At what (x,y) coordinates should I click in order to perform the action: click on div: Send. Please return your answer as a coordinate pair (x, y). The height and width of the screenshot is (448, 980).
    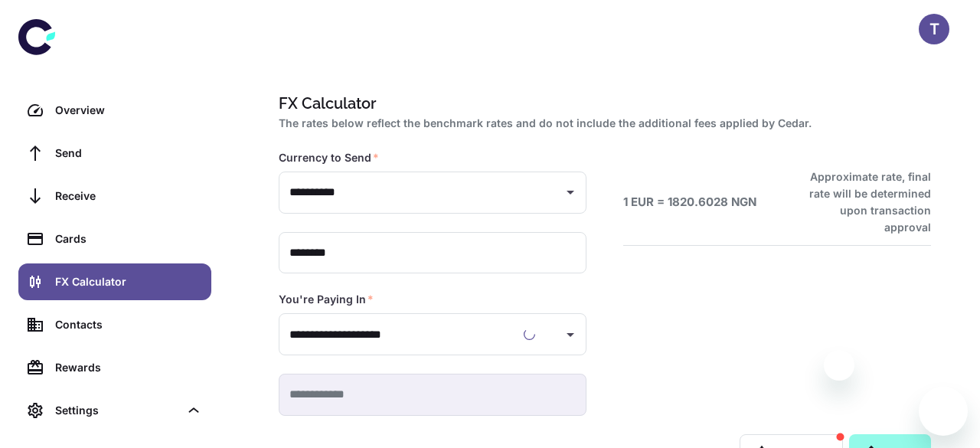
    Looking at the image, I should click on (129, 153).